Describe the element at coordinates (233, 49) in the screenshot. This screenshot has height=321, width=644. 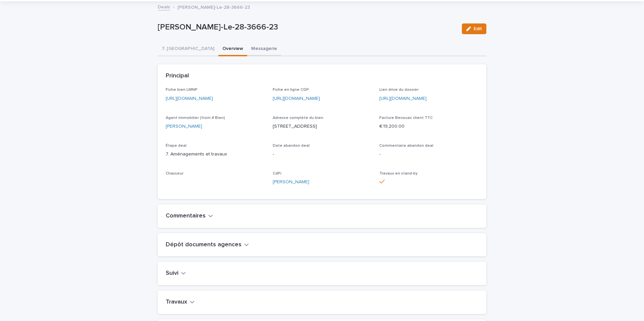
I see `button: Overview` at that location.